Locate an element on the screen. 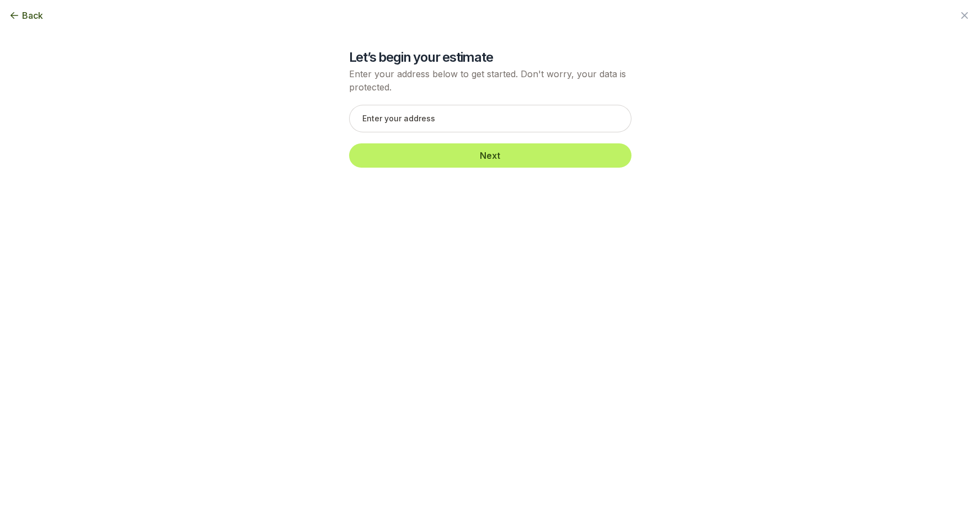 The height and width of the screenshot is (509, 980). button: Next is located at coordinates (490, 156).